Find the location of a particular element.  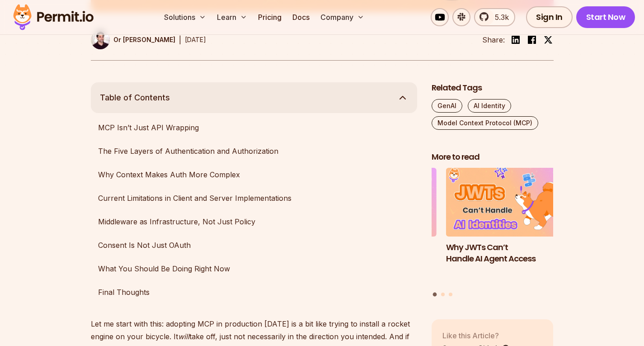

h2: Related Tags is located at coordinates (492, 88).